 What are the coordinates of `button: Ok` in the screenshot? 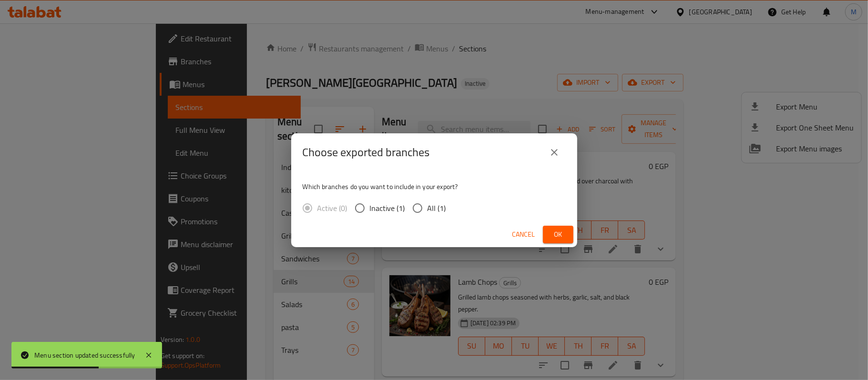 It's located at (558, 234).